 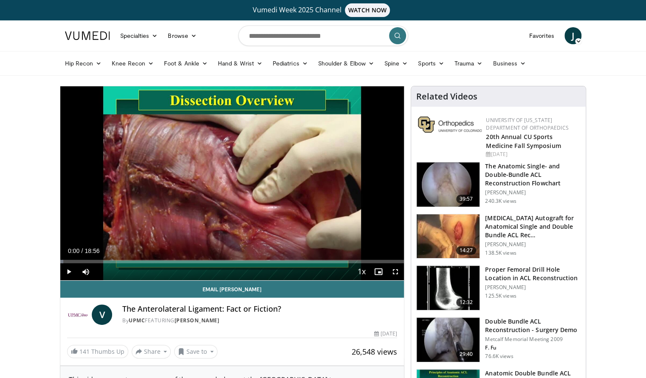 I want to click on span: 141, so click(x=85, y=351).